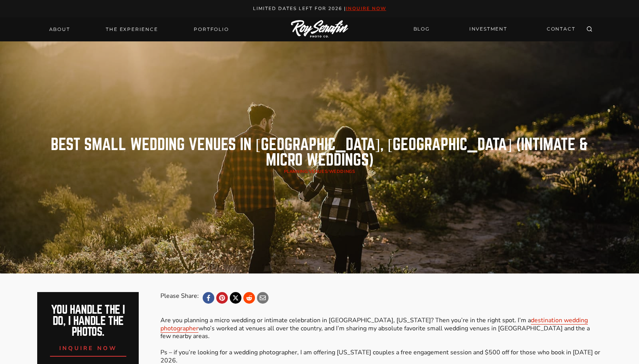 The width and height of the screenshot is (639, 364). What do you see at coordinates (132, 30) in the screenshot?
I see `a: THE EXPERIENCE` at bounding box center [132, 30].